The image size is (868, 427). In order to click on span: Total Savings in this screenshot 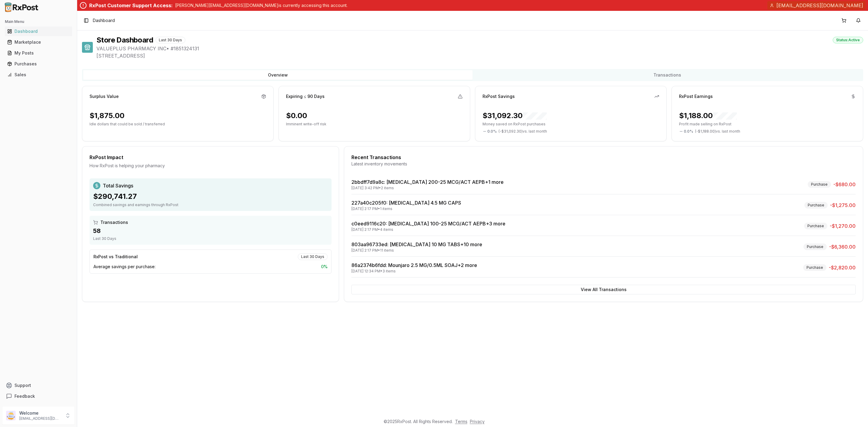, I will do `click(118, 185)`.